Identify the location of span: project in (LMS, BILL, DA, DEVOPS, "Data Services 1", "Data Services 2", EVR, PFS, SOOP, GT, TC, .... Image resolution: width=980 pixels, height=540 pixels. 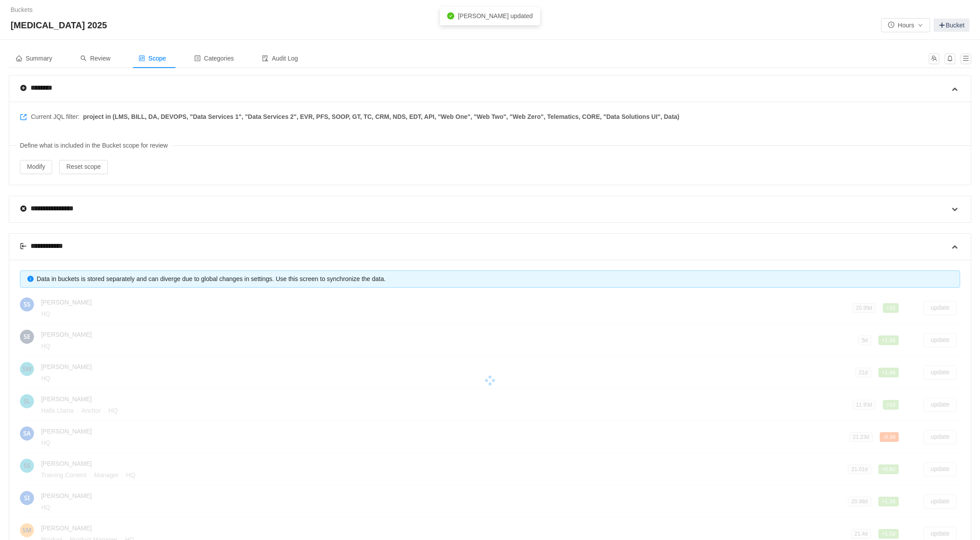
(381, 117).